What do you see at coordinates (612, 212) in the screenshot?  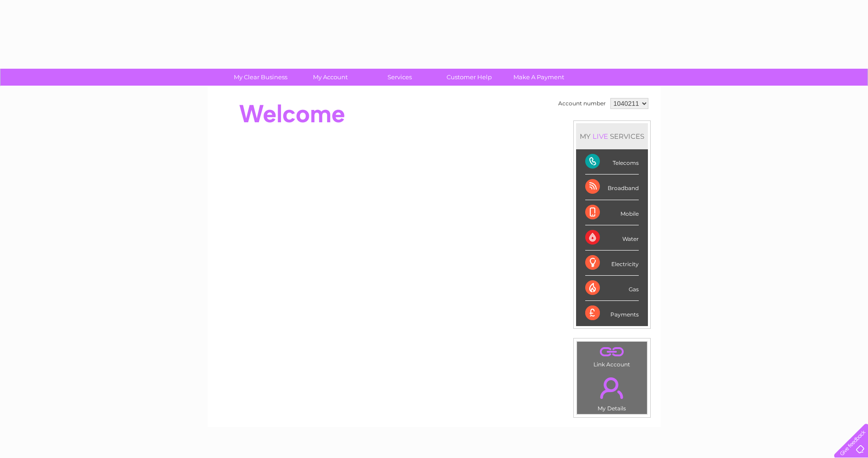 I see `div: Mobile` at bounding box center [612, 212].